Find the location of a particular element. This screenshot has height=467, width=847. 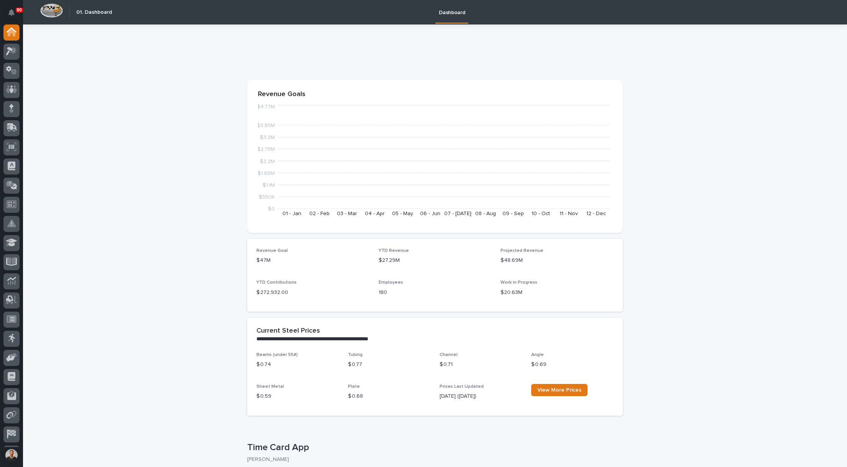

button: Notifications is located at coordinates (11, 13).